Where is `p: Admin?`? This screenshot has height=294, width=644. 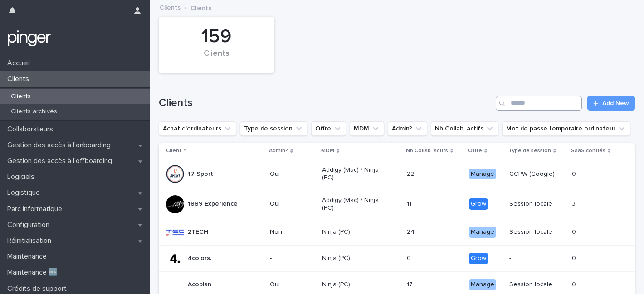
p: Admin? is located at coordinates (278, 151).